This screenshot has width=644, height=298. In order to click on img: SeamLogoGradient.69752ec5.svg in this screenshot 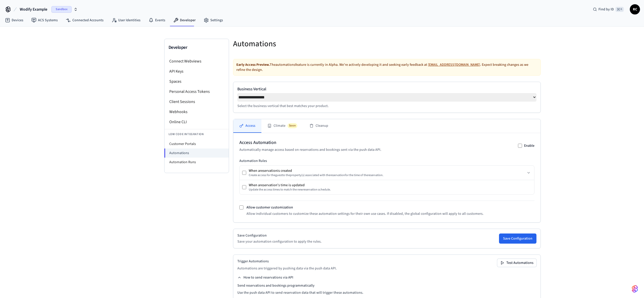, I will do `click(635, 289)`.